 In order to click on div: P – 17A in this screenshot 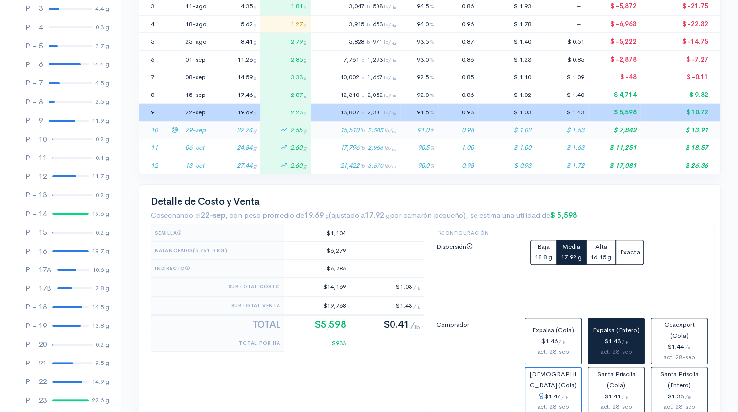, I will do `click(38, 270)`.